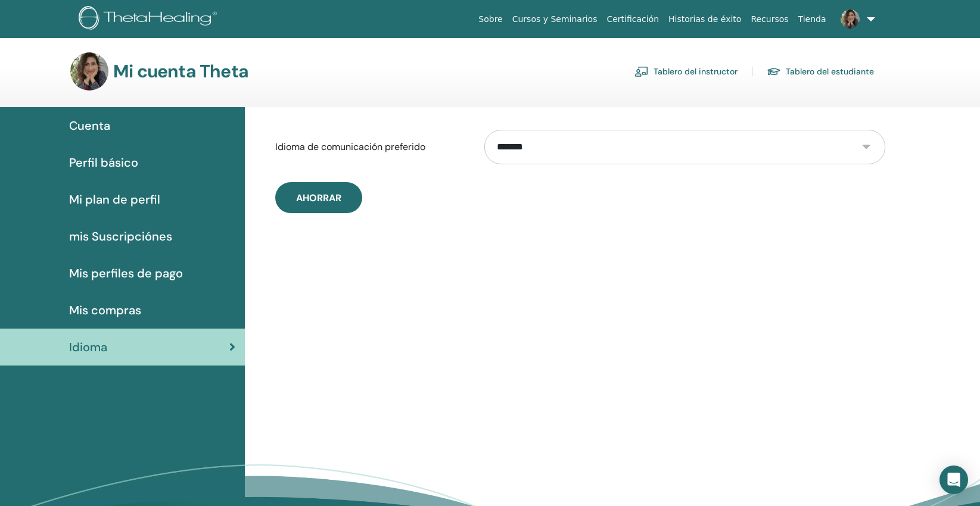 The width and height of the screenshot is (980, 506). What do you see at coordinates (105, 310) in the screenshot?
I see `span: Mis compras` at bounding box center [105, 310].